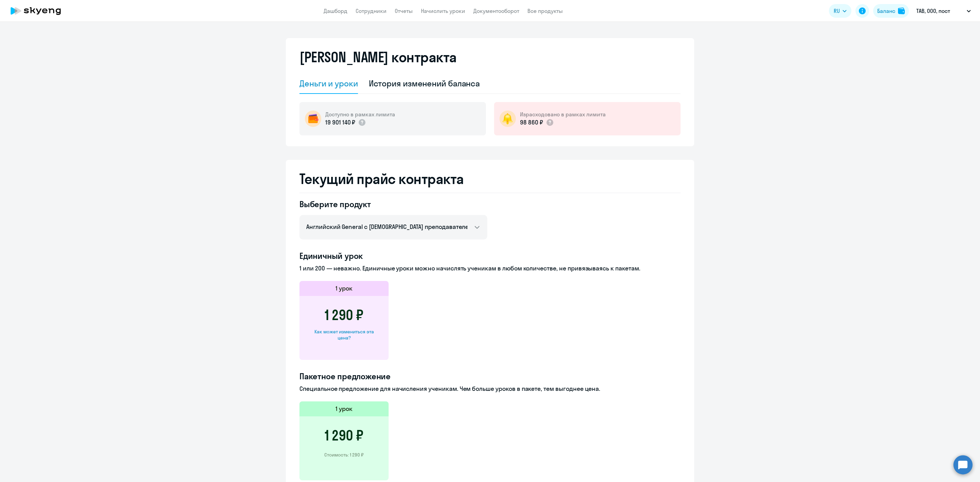 The image size is (980, 482). Describe the element at coordinates (404, 11) in the screenshot. I see `a: Отчеты` at that location.